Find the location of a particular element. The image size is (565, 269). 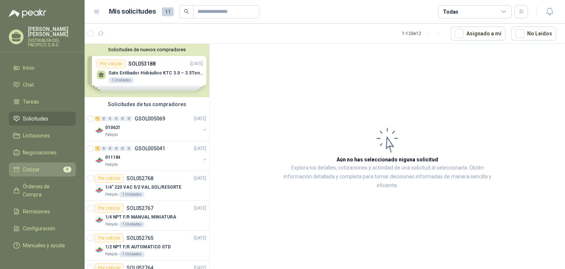

a: Tareas is located at coordinates (42, 102).